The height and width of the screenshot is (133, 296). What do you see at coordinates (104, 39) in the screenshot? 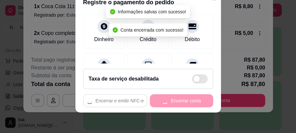
I see `div: Dinheiro` at bounding box center [104, 39].